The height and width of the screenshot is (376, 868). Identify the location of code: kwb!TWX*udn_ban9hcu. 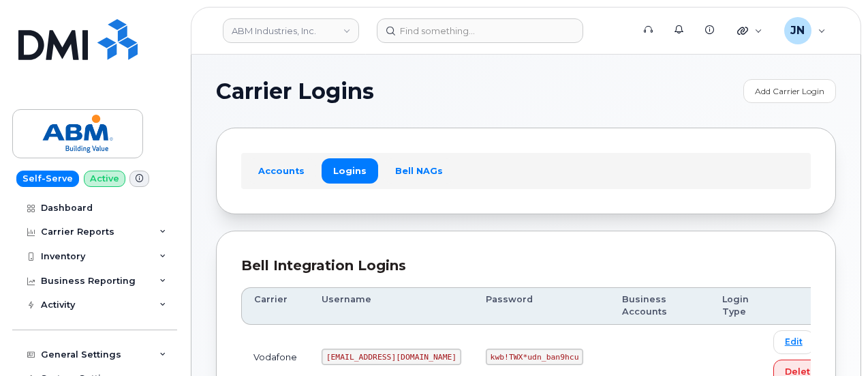
(534, 357).